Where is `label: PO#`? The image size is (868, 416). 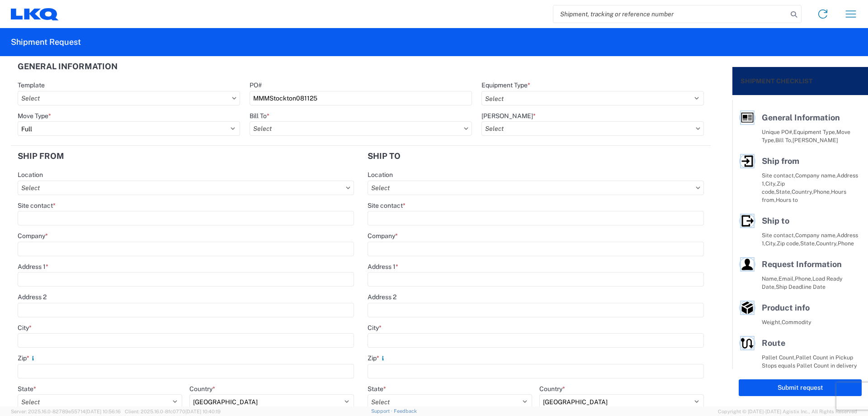
label: PO# is located at coordinates (255, 85).